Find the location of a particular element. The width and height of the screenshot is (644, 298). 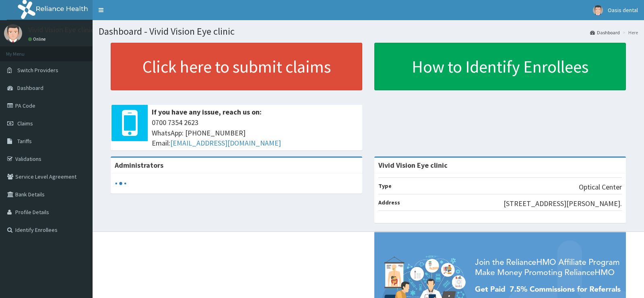

span: Dashboard is located at coordinates (30, 88).